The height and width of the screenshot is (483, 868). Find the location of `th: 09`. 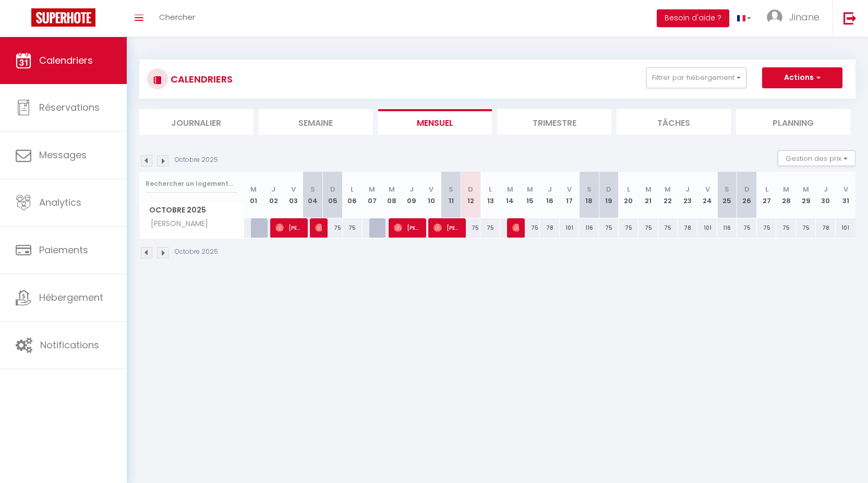

th: 09 is located at coordinates (412, 194).